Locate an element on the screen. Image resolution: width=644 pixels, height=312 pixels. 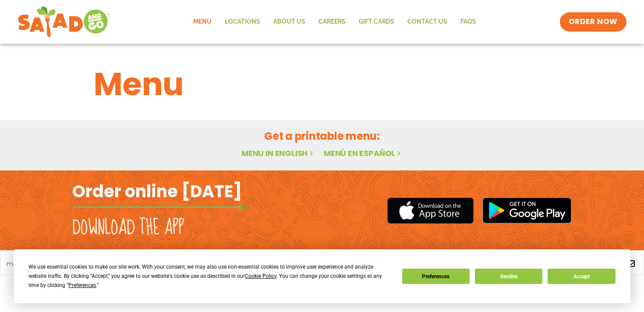
div: Cookie Consent Prompt is located at coordinates (322, 276).